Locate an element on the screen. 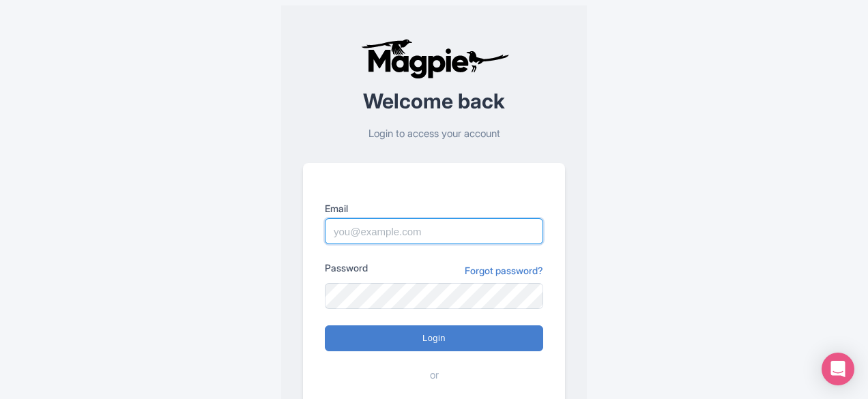  input: you@example.com is located at coordinates (434, 231).